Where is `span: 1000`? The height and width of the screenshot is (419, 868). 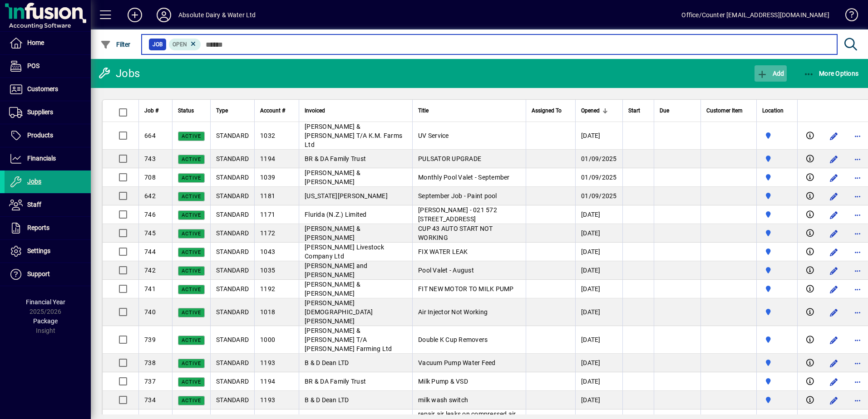 span: 1000 is located at coordinates (267, 340).